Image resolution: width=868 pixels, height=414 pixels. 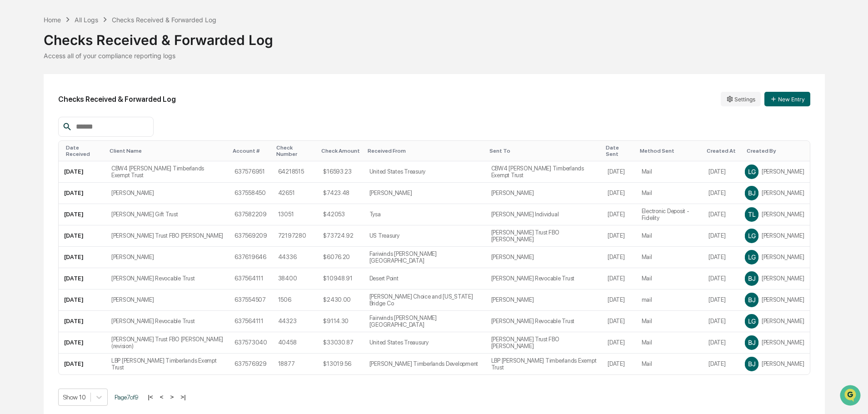 I want to click on button: Open customer support, so click(x=11, y=11).